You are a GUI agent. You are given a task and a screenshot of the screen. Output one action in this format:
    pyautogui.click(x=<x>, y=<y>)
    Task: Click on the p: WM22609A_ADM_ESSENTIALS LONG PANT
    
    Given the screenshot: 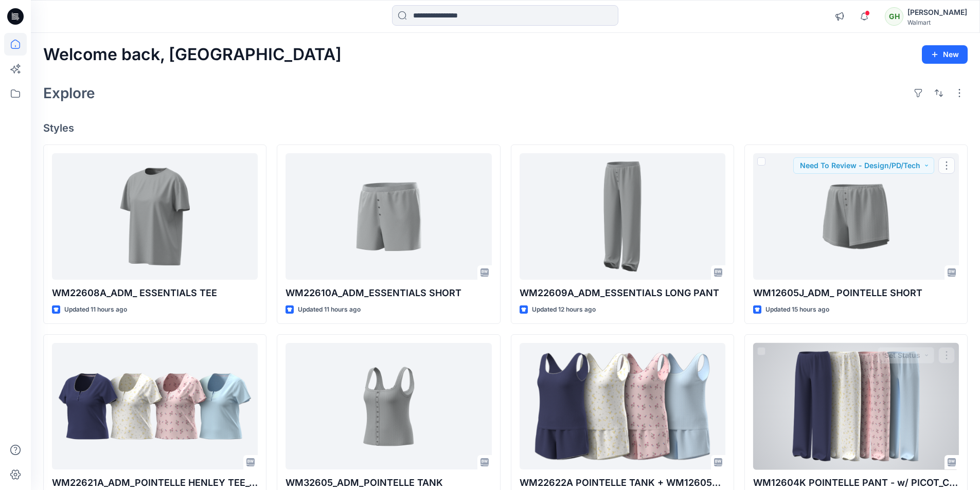 What is the action you would take?
    pyautogui.click(x=622, y=293)
    